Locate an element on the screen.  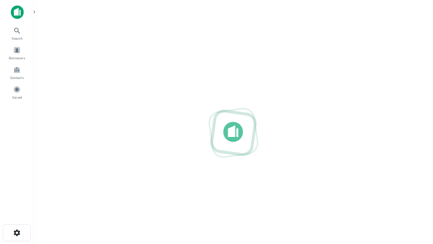
div: Borrowers is located at coordinates (17, 53).